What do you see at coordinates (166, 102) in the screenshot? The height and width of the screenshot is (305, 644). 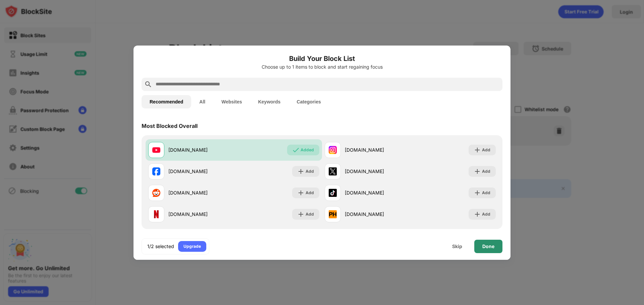 I see `button: Recommended` at bounding box center [166, 102].